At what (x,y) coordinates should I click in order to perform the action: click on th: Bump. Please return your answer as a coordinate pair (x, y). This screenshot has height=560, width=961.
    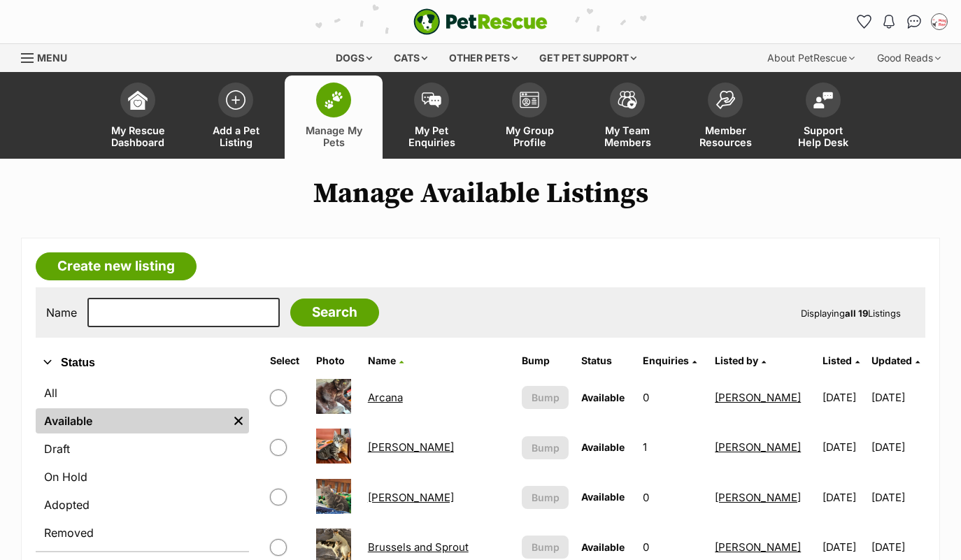
    Looking at the image, I should click on (545, 361).